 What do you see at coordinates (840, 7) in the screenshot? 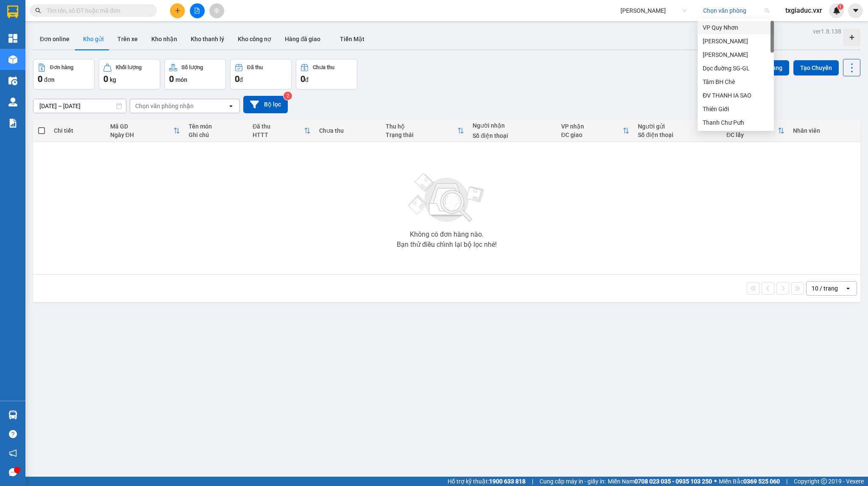
I see `span: 1` at bounding box center [840, 7].